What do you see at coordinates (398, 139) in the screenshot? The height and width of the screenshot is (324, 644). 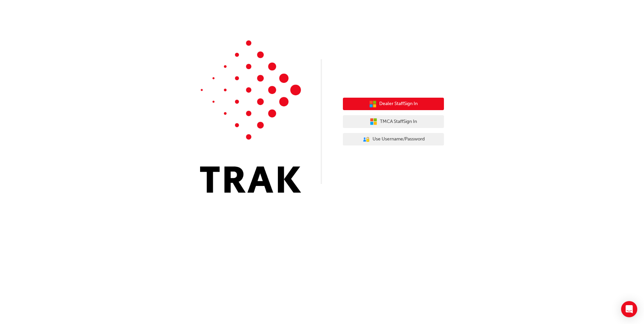 I see `span: Use Username/Password` at bounding box center [398, 139].